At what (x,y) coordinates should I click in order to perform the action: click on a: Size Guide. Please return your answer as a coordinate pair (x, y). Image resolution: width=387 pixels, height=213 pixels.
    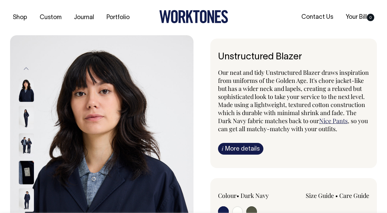
    Looking at the image, I should click on (320, 196).